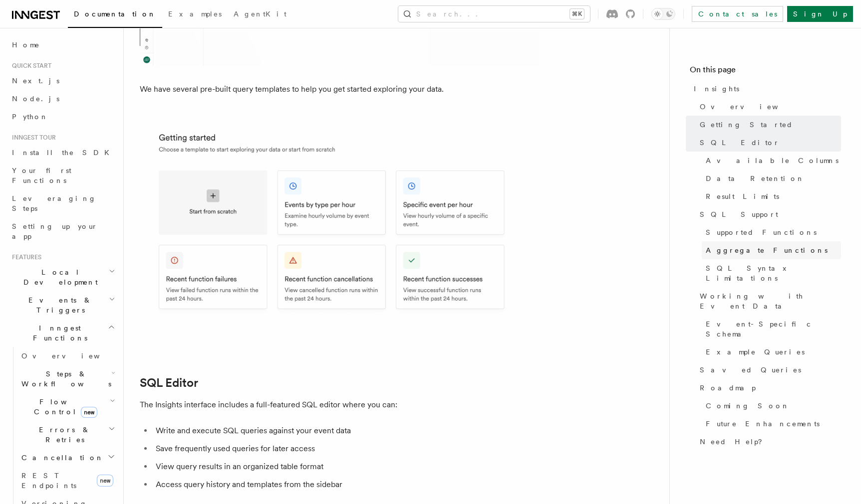 Image resolution: width=861 pixels, height=504 pixels. I want to click on span: Documentation, so click(115, 14).